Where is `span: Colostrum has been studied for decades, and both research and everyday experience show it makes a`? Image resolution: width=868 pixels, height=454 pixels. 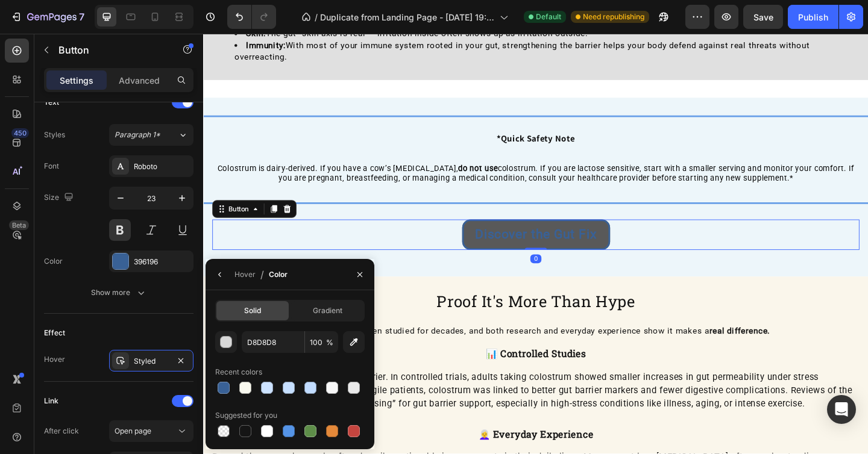 span: Colostrum has been studied for decades, and both research and everyday experience show it makes a is located at coordinates (362, 323).